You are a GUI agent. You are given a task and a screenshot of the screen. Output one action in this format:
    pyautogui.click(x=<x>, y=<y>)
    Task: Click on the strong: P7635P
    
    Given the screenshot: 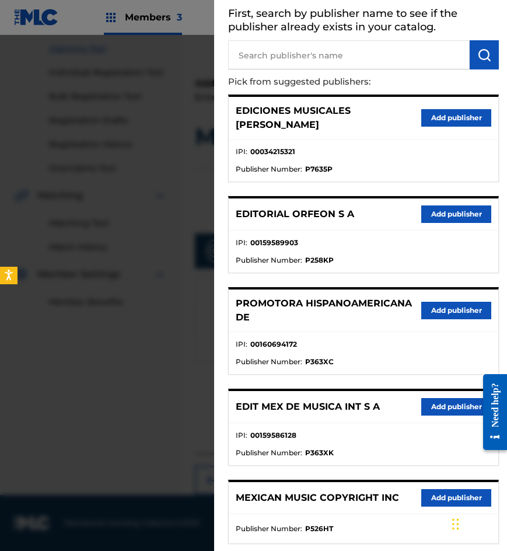 What is the action you would take?
    pyautogui.click(x=319, y=169)
    